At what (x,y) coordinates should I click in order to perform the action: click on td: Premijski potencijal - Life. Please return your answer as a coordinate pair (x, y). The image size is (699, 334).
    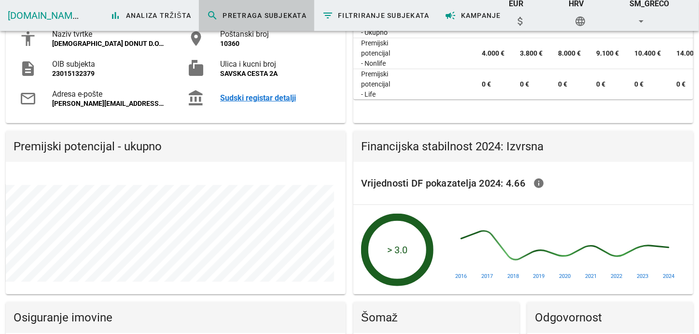
    Looking at the image, I should click on (376, 84).